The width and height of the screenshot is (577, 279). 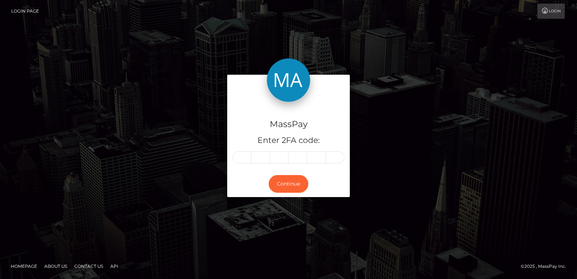 What do you see at coordinates (25, 11) in the screenshot?
I see `a: Login Page` at bounding box center [25, 11].